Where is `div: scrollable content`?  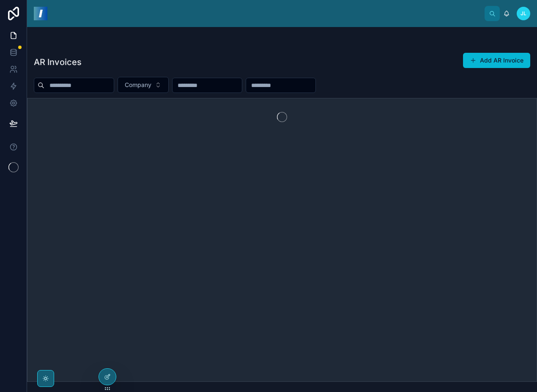
div: scrollable content is located at coordinates (269, 6).